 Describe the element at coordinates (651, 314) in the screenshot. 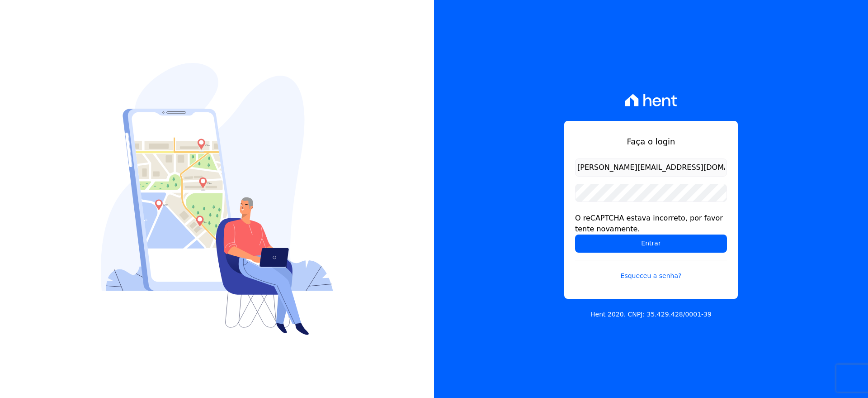

I see `p: Hent 2020. CNPJ: 35.429.428/0001-39` at that location.